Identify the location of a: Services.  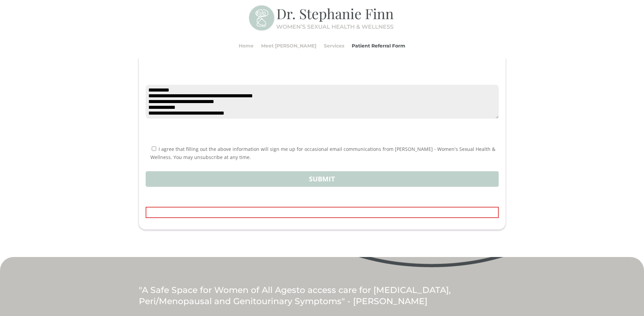
(334, 46).